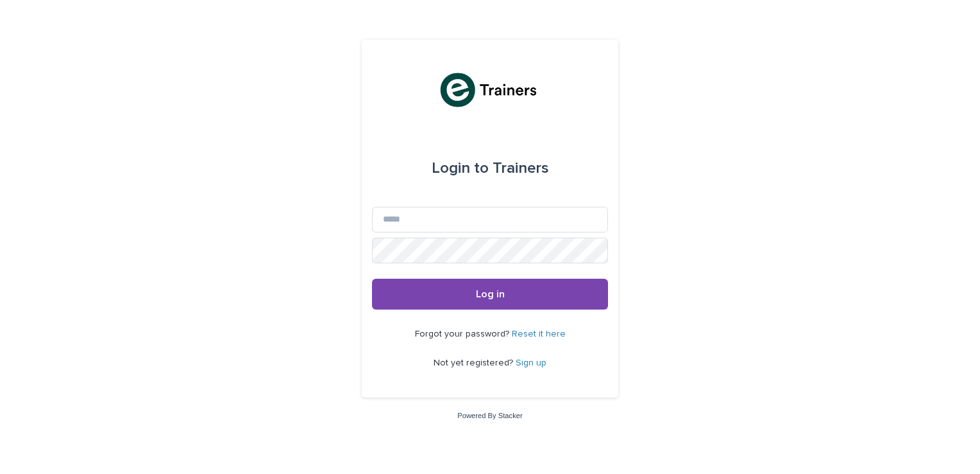  Describe the element at coordinates (463, 334) in the screenshot. I see `span: Forgot your password?` at that location.